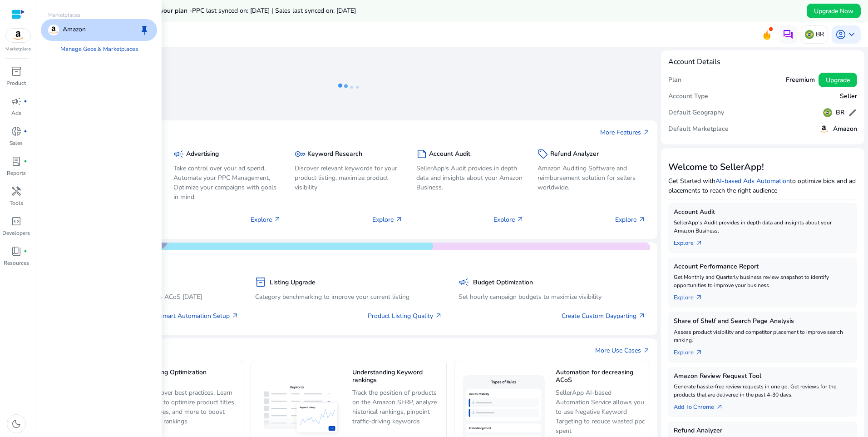 The width and height of the screenshot is (868, 437). Describe the element at coordinates (16, 83) in the screenshot. I see `p: Product` at that location.